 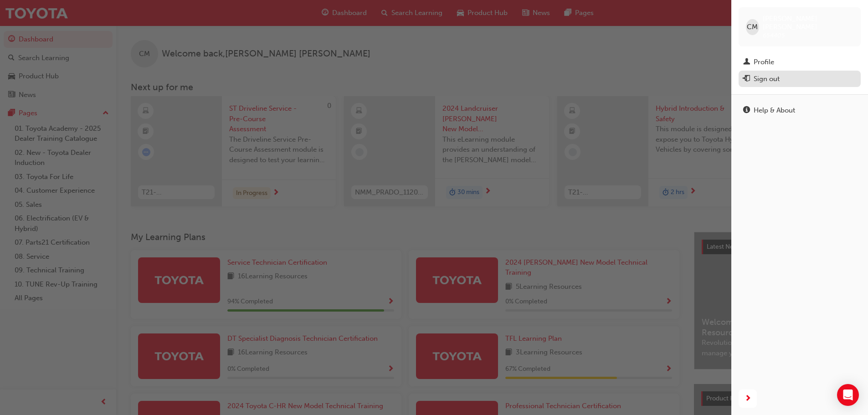 What do you see at coordinates (746, 80) in the screenshot?
I see `span: exit-icon` at bounding box center [746, 80].